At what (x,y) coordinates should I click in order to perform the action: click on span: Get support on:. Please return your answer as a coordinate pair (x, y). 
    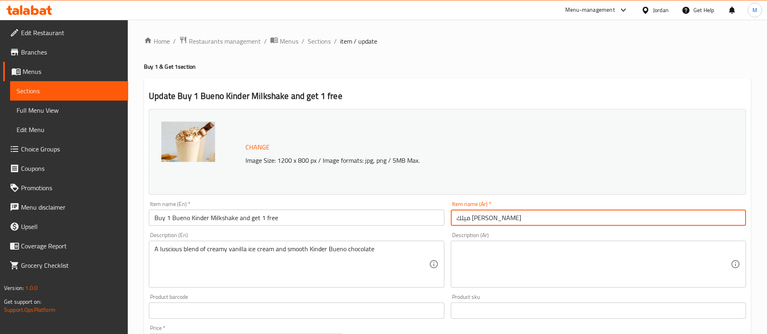
    Looking at the image, I should click on (23, 302).